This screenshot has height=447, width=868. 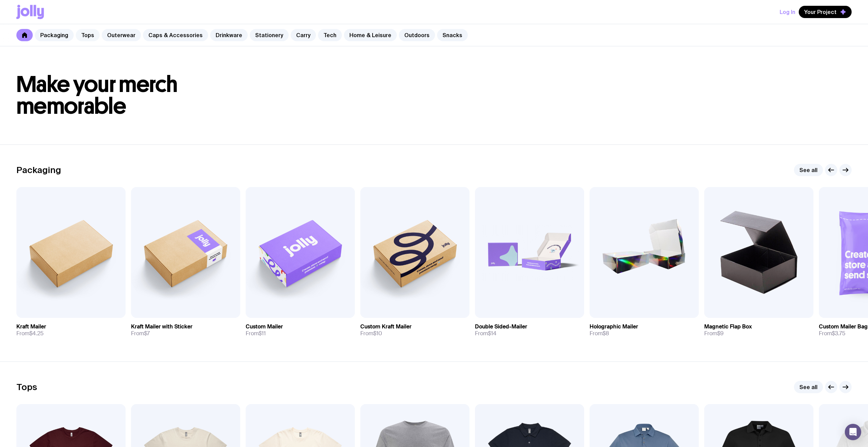 What do you see at coordinates (97, 95) in the screenshot?
I see `span: Make your merch memorable` at bounding box center [97, 95].